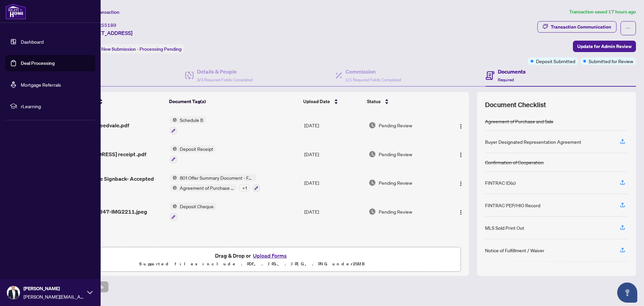 The image size is (644, 306). What do you see at coordinates (41, 85) in the screenshot?
I see `a: Mortgage Referrals` at bounding box center [41, 85].